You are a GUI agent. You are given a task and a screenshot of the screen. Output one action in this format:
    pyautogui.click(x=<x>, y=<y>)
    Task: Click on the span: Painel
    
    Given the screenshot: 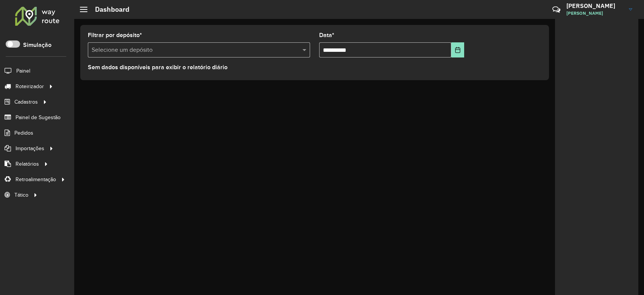 What is the action you would take?
    pyautogui.click(x=23, y=71)
    